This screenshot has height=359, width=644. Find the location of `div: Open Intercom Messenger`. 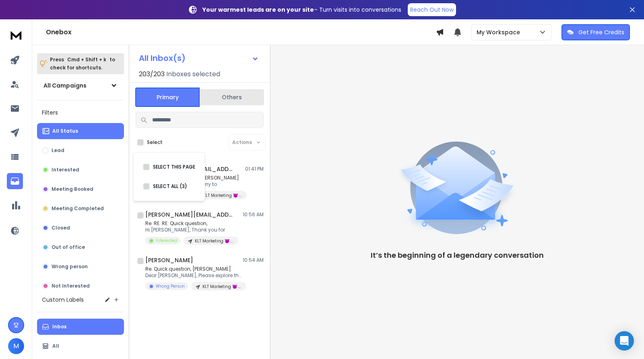

div: Open Intercom Messenger is located at coordinates (625, 341).